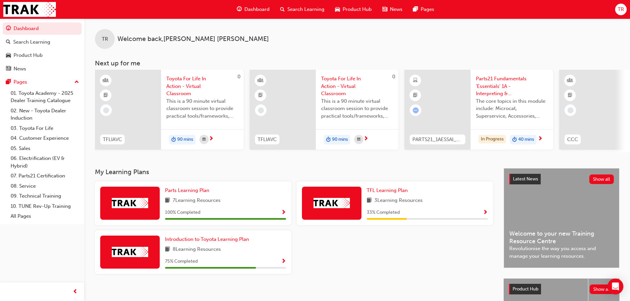  I want to click on button: Show all, so click(602, 179).